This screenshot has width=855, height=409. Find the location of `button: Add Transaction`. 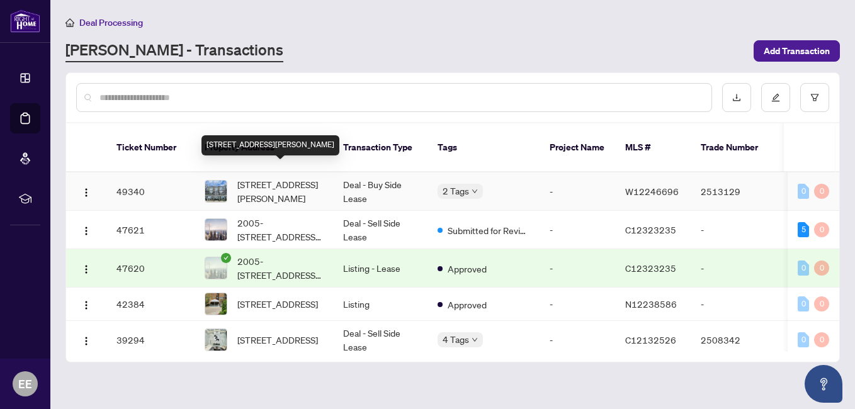

button: Add Transaction is located at coordinates (796, 51).